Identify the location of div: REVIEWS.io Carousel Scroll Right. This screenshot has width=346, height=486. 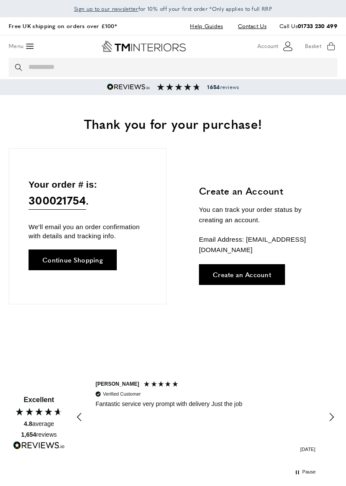
(331, 417).